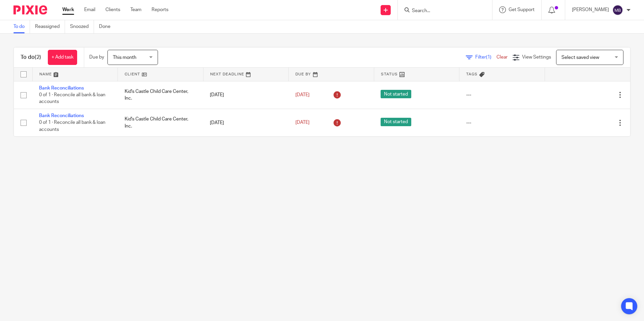 The height and width of the screenshot is (321, 644). What do you see at coordinates (618, 10) in the screenshot?
I see `img: svg%3E` at bounding box center [618, 10].